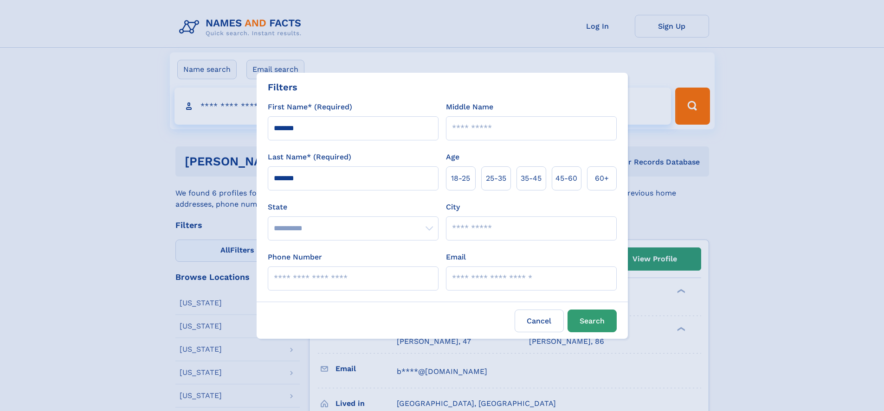 The width and height of the screenshot is (884, 411). Describe the element at coordinates (309, 157) in the screenshot. I see `label: Last Name* (Required)` at that location.